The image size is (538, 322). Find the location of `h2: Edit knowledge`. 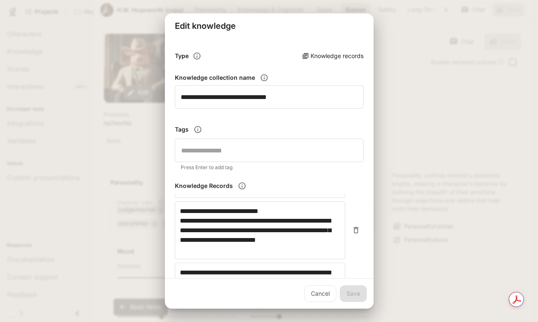

h2: Edit knowledge is located at coordinates (269, 26).